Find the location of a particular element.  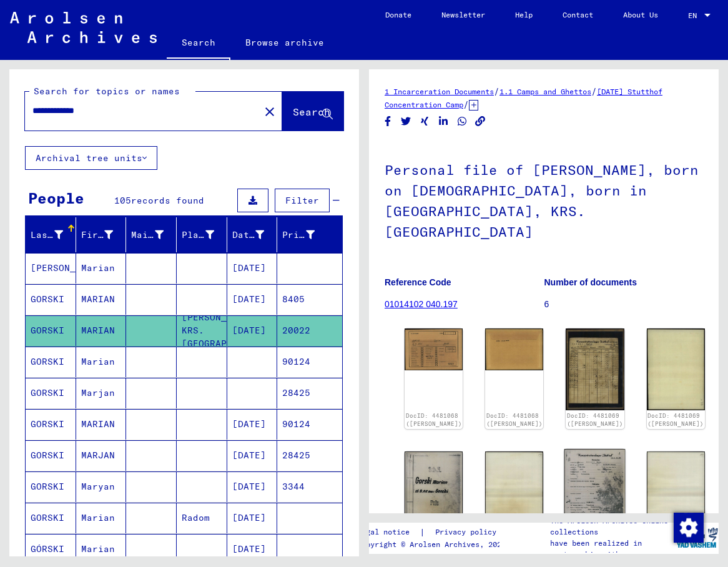

b: Reference Code is located at coordinates (417, 283).